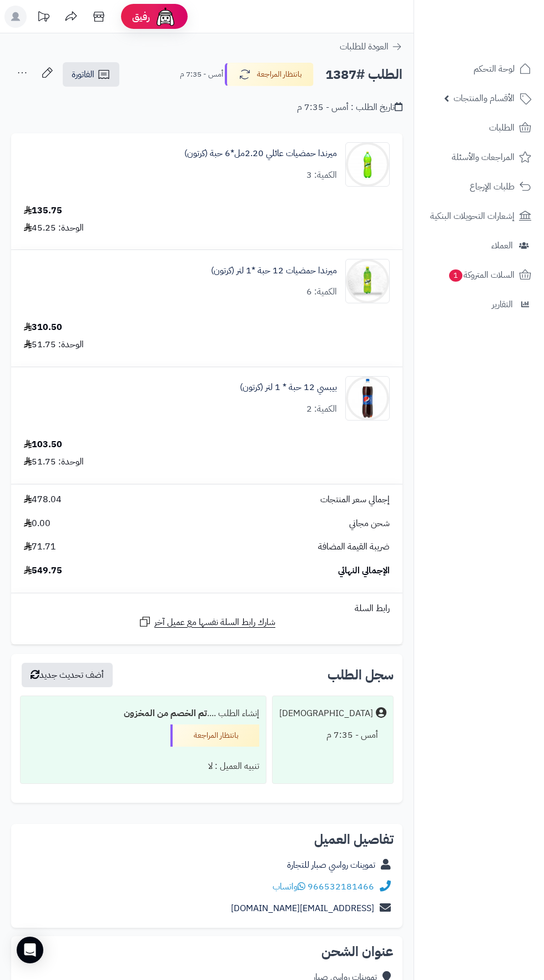 The height and width of the screenshot is (980, 544). Describe the element at coordinates (206, 622) in the screenshot. I see `a: شارك رابط السلة نفسها مع عميل آخر` at that location.